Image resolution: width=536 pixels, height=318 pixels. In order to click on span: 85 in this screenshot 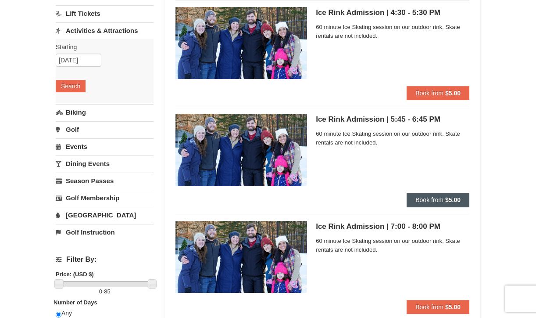, I will do `click(107, 291)`.